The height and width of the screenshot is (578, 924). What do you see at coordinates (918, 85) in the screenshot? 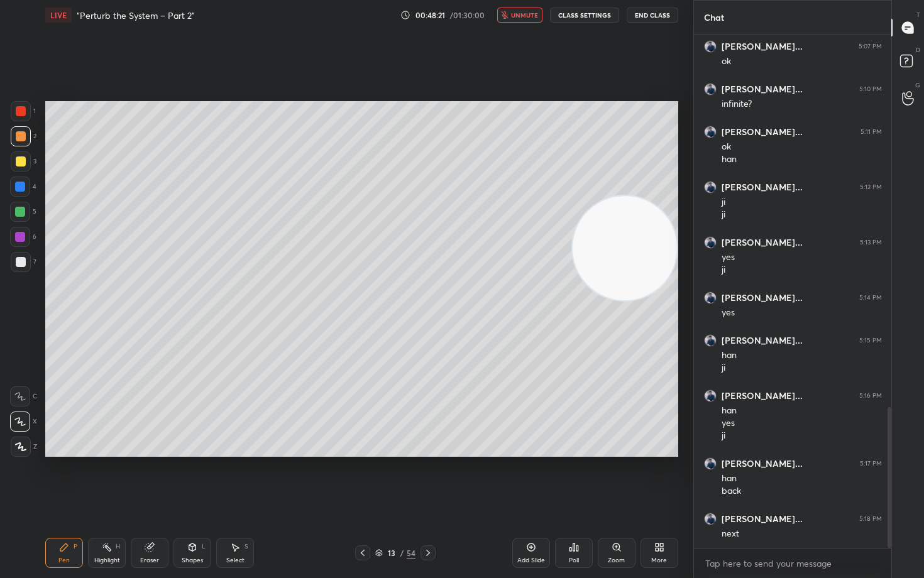
I see `p: G` at bounding box center [918, 85].